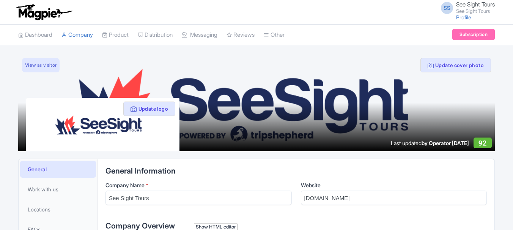 This screenshot has height=230, width=513. What do you see at coordinates (241, 35) in the screenshot?
I see `a: Reviews` at bounding box center [241, 35].